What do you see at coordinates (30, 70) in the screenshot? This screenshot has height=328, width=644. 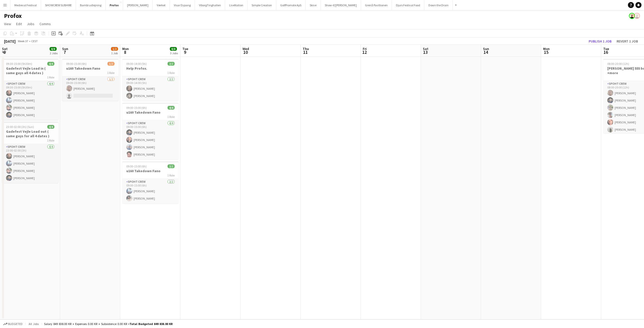 I see `h3: Gadefest Vejle Load in ( same guys all 4 dates )` at bounding box center [30, 70].